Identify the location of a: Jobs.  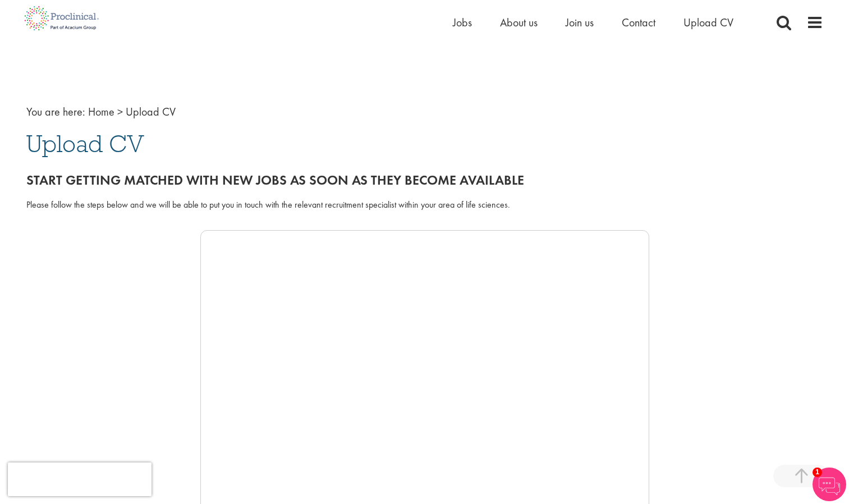
(463, 22).